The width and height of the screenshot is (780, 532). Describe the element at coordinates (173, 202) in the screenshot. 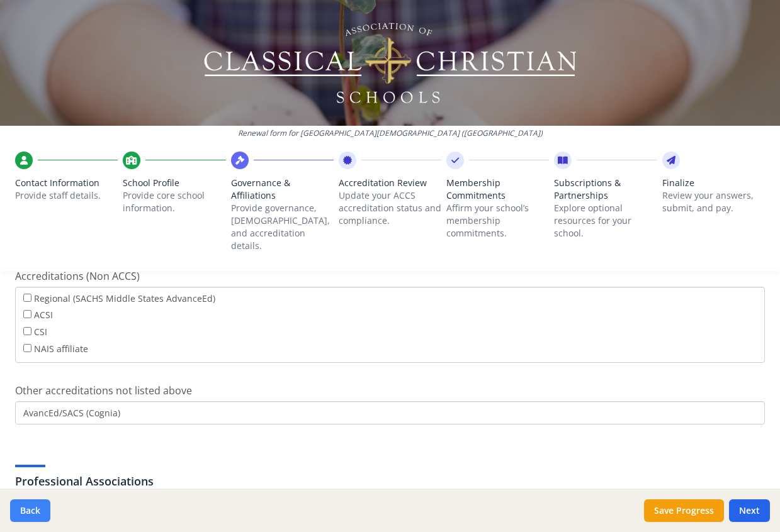

I see `p: Provide core school information.` at that location.